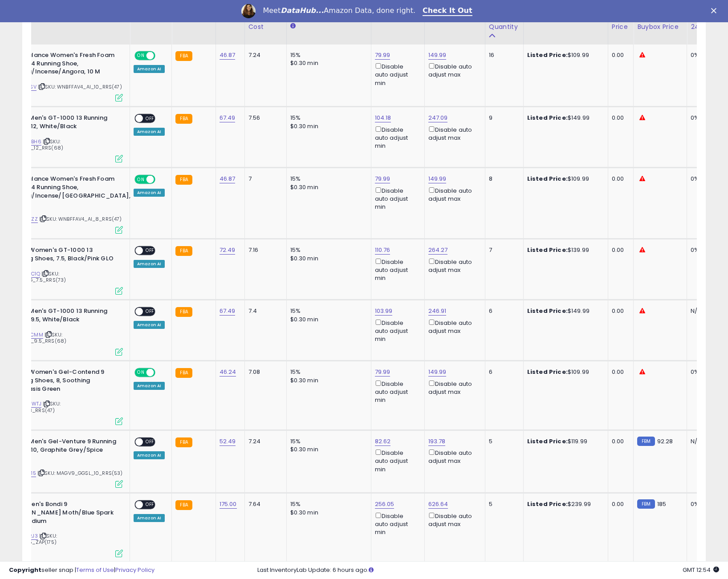 Image resolution: width=728 pixels, height=579 pixels. What do you see at coordinates (503, 55) in the screenshot?
I see `div: 16` at bounding box center [503, 55].